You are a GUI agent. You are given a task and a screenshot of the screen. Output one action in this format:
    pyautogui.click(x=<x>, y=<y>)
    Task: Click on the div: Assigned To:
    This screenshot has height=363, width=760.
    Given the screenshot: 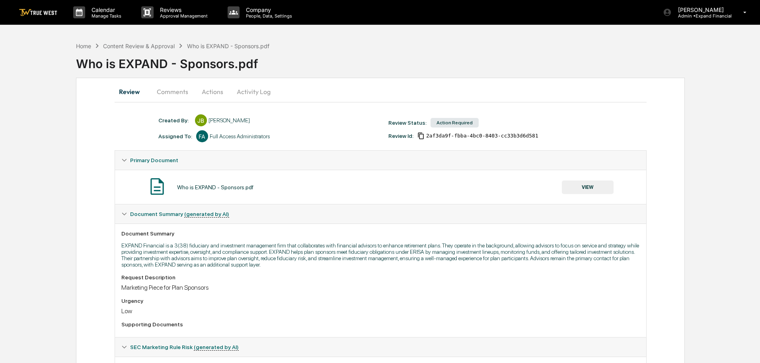 What is the action you would take?
    pyautogui.click(x=175, y=136)
    